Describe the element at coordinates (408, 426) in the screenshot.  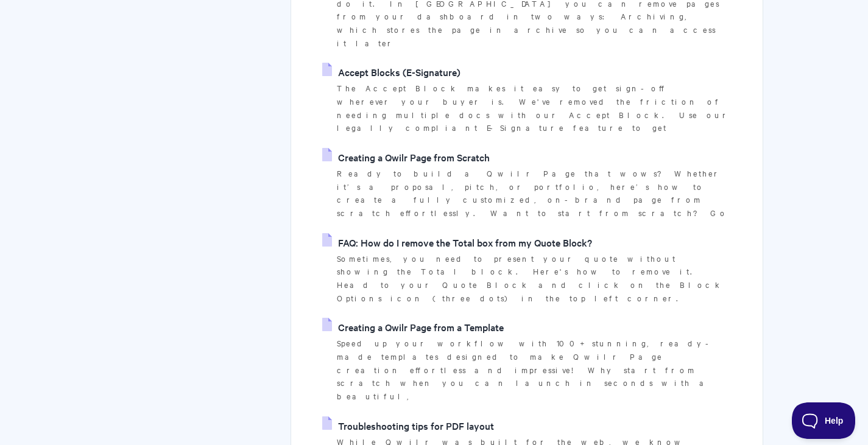
I see `a: Troubleshooting tips for PDF layout` at that location.